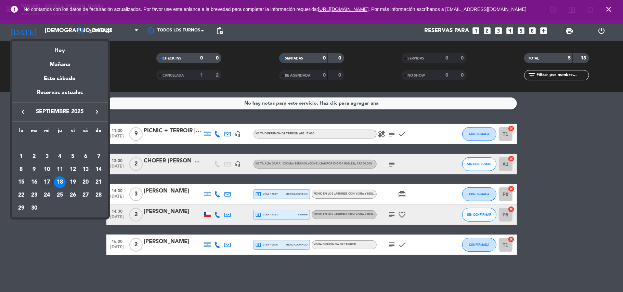 The image size is (623, 292). What do you see at coordinates (86, 157) in the screenshot?
I see `div: 6` at bounding box center [86, 157].